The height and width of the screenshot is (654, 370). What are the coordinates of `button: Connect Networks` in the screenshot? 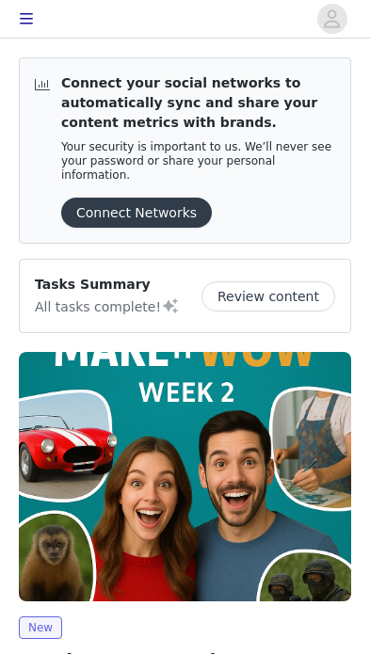 It's located at (136, 213).